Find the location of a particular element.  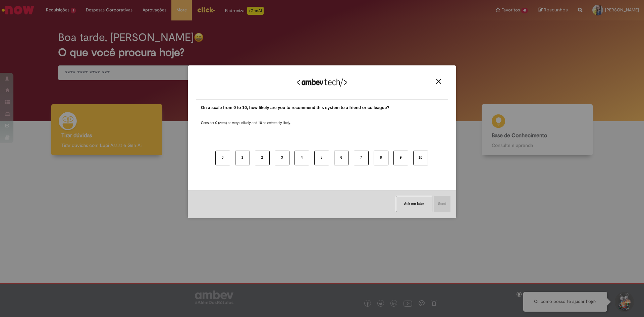

button: 9 is located at coordinates (401, 158).